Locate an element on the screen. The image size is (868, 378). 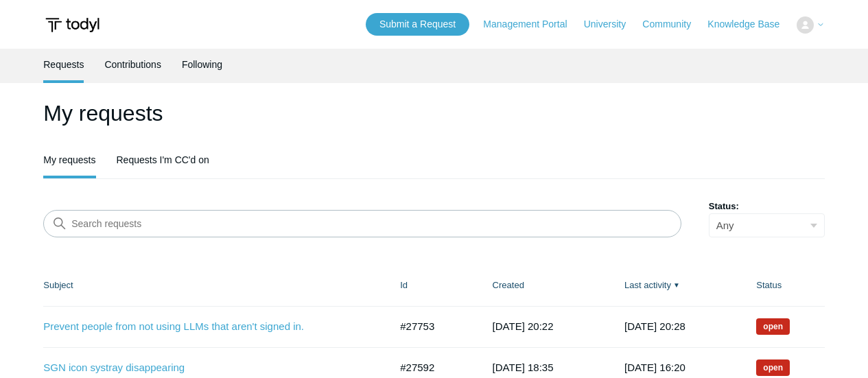
a: Requests is located at coordinates (64, 64).